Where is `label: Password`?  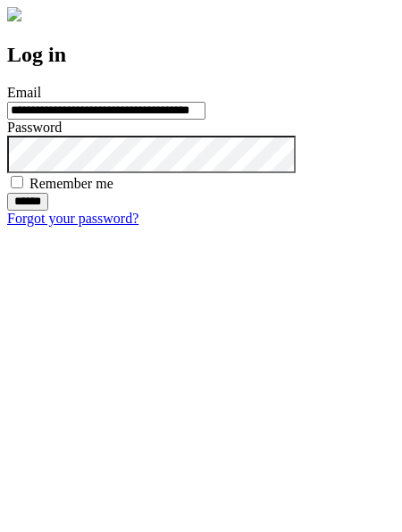 label: Password is located at coordinates (34, 127).